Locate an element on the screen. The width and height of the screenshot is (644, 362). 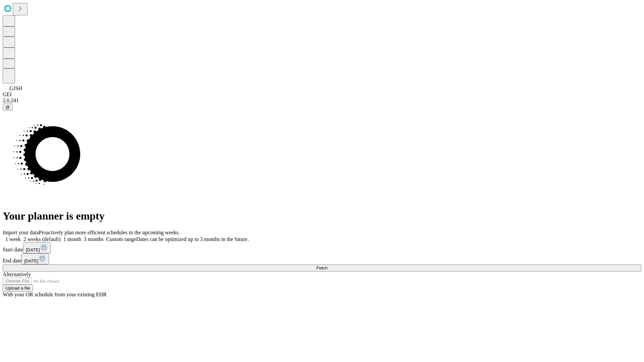
span: 3 months is located at coordinates (94, 239).